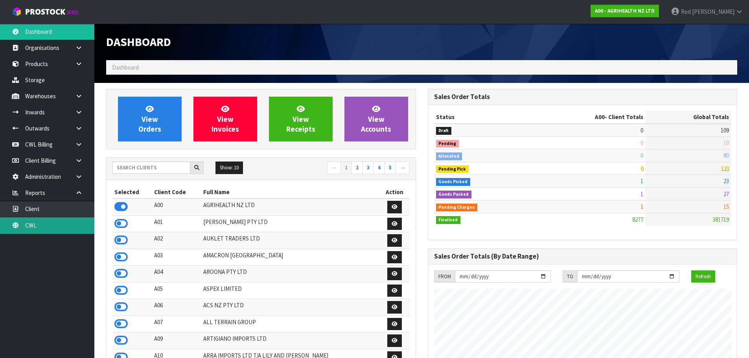  Describe the element at coordinates (177, 274) in the screenshot. I see `td: A04` at that location.